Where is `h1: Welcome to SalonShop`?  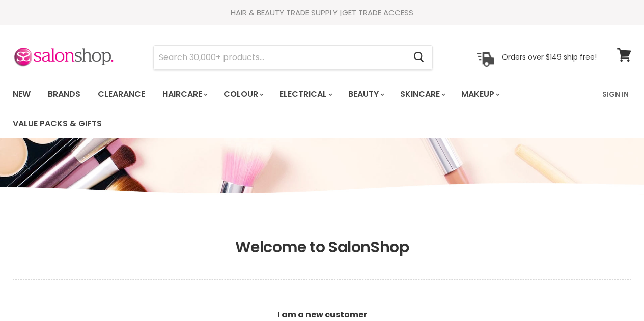
h1: Welcome to SalonShop is located at coordinates (322, 247).